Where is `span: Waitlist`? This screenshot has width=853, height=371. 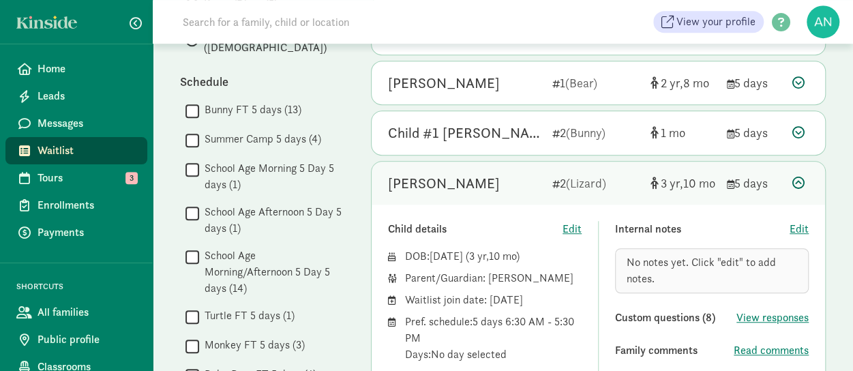
span: Waitlist is located at coordinates (87, 151).